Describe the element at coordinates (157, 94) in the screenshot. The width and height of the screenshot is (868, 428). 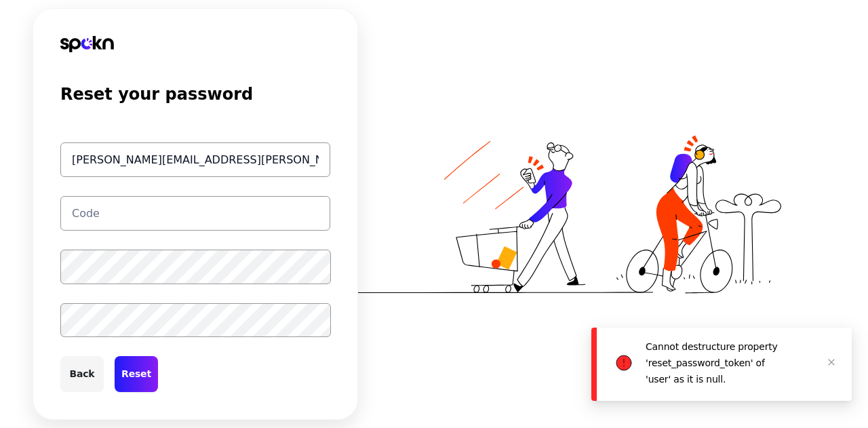
I see `h2: Reset your password` at that location.